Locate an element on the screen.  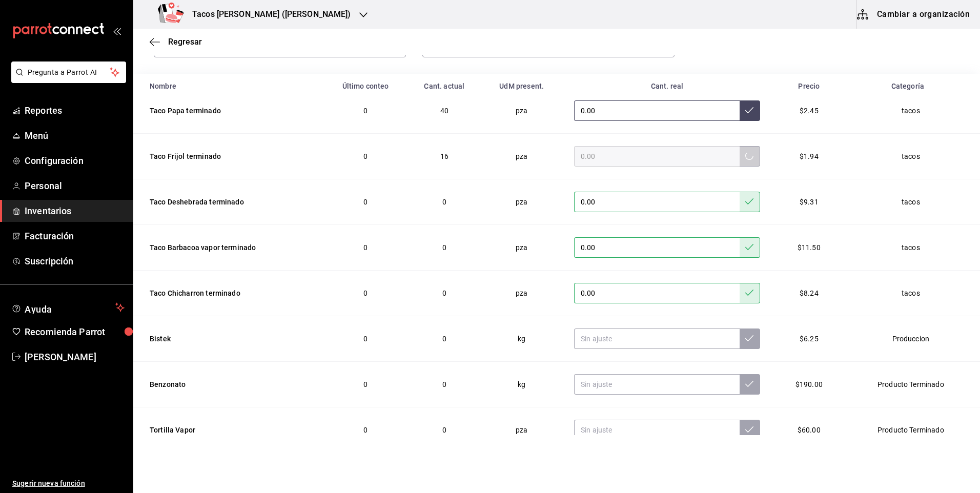
span: 16 is located at coordinates (445, 156).